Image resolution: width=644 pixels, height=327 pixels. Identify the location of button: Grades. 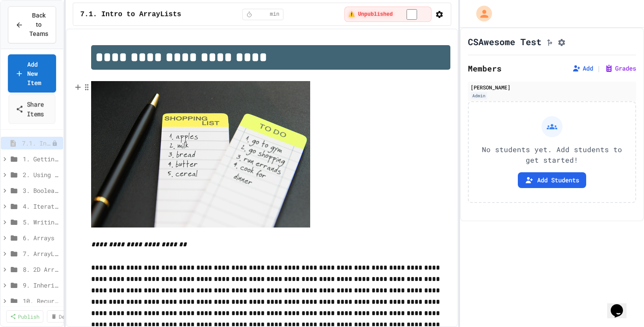
(620, 68).